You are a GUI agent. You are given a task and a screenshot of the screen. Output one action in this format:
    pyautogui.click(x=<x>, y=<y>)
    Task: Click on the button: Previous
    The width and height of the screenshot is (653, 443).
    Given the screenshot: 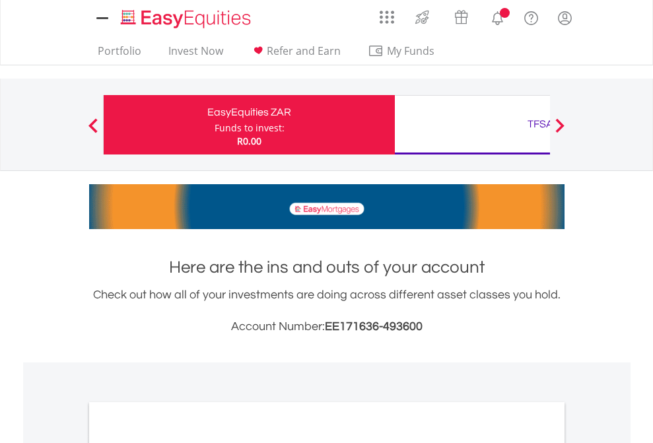 What is the action you would take?
    pyautogui.click(x=93, y=131)
    